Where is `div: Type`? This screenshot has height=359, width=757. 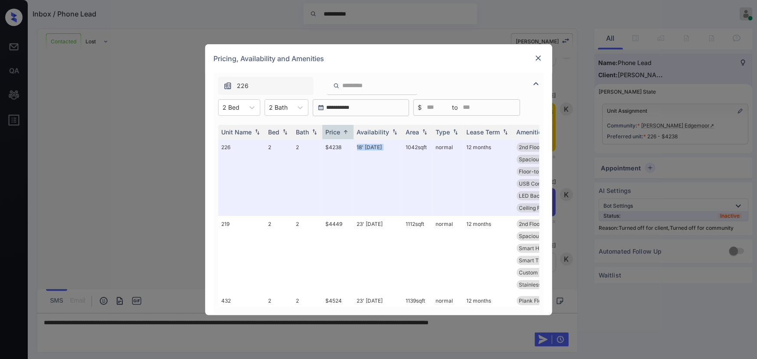
div: Type is located at coordinates (443, 132).